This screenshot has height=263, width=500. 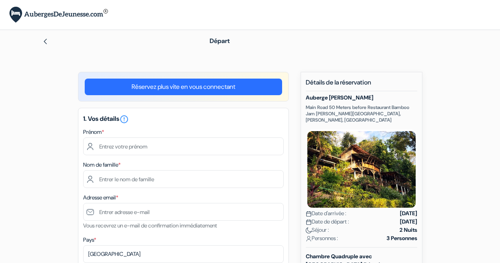 What do you see at coordinates (124, 119) in the screenshot?
I see `i: error_outline` at bounding box center [124, 119].